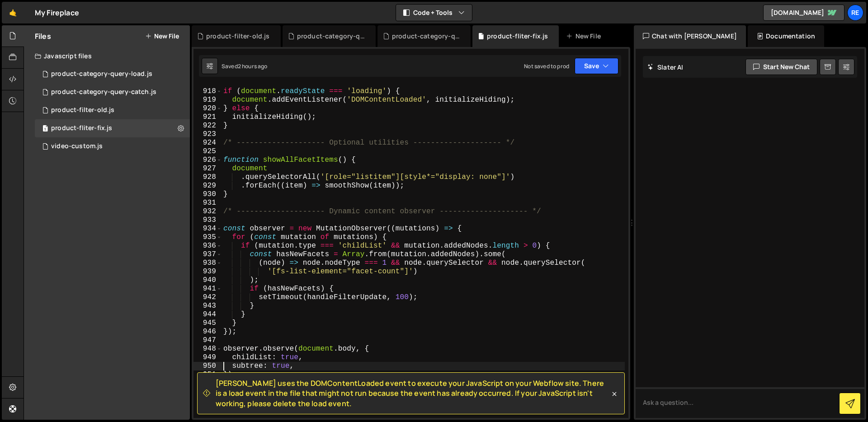 This screenshot has height=422, width=868. What do you see at coordinates (207, 263) in the screenshot?
I see `div: 938` at bounding box center [207, 263].